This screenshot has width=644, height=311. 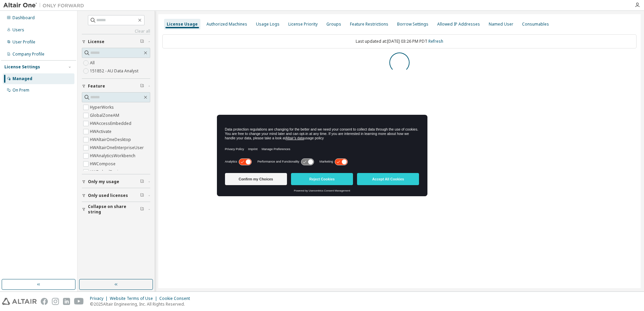 I want to click on div: Groups, so click(x=334, y=24).